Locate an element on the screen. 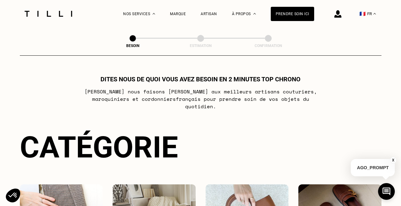 The height and width of the screenshot is (206, 401). button: X is located at coordinates (393, 161).